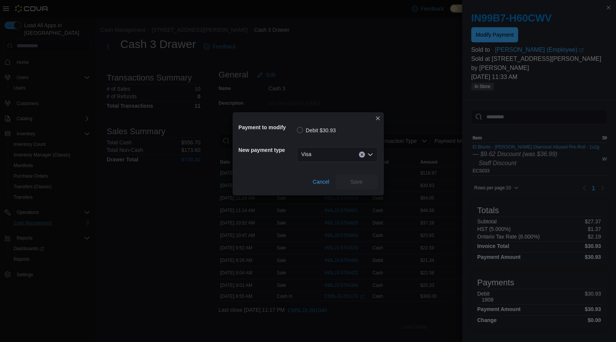  Describe the element at coordinates (316, 131) in the screenshot. I see `label: Debit $30.93` at that location.